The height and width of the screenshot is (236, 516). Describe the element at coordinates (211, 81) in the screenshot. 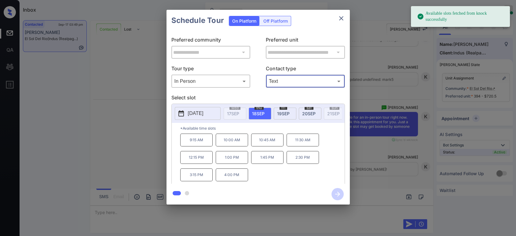

I see `div: In Person` at that location.